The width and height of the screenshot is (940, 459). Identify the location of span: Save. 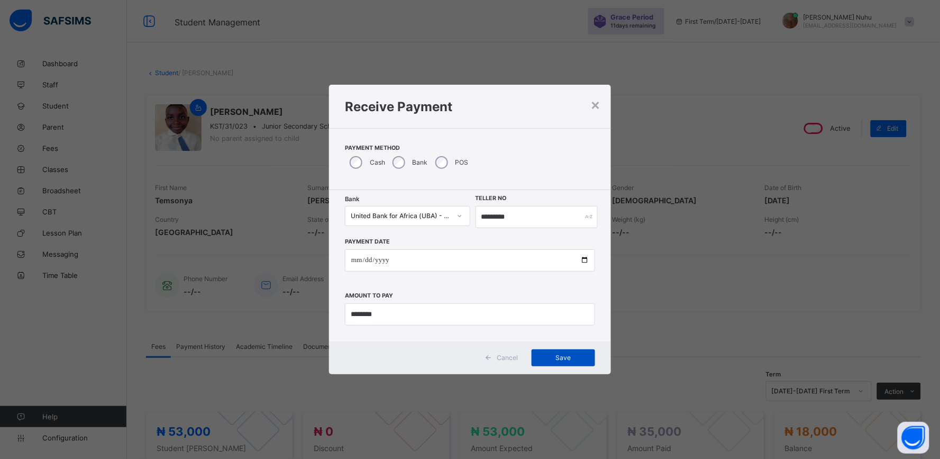
(563, 357).